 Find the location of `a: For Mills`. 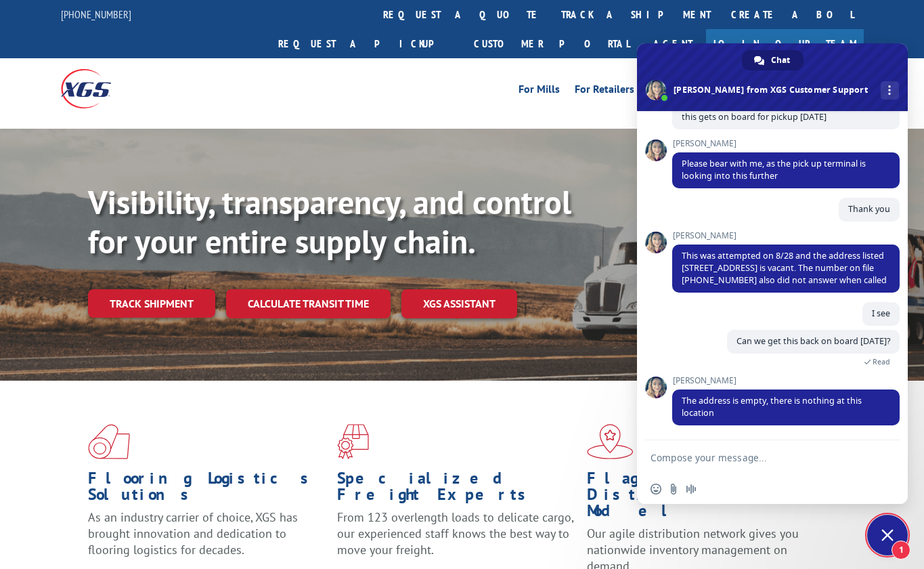

a: For Mills is located at coordinates (539, 91).